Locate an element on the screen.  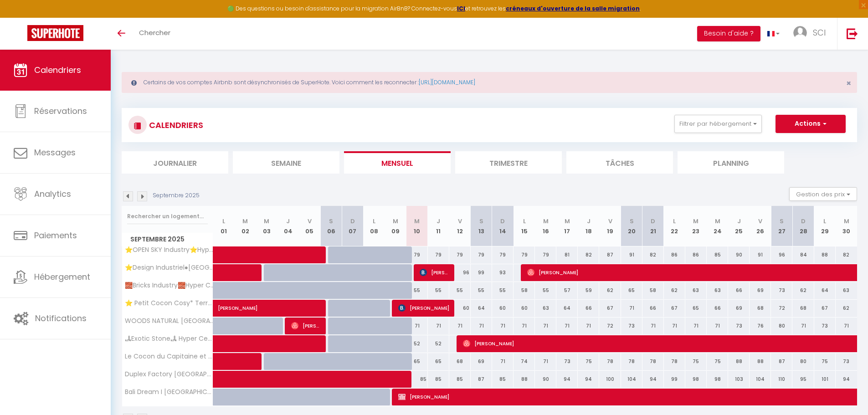
span: Septembre 2025 is located at coordinates (167, 239).